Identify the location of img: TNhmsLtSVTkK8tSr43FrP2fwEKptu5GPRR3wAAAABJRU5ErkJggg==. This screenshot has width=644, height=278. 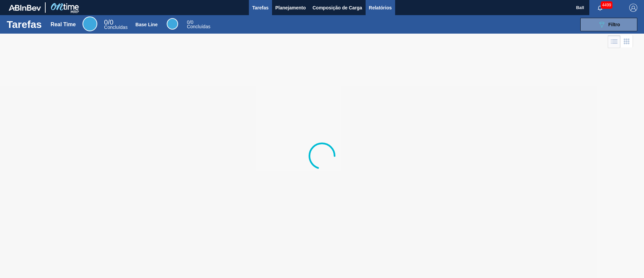
(25, 8).